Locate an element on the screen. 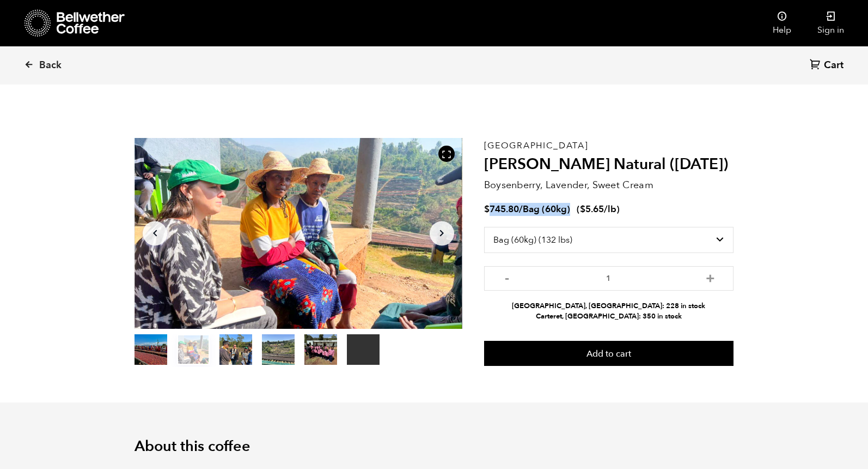 The image size is (868, 469). span: Bag (60kg) is located at coordinates (547, 209).